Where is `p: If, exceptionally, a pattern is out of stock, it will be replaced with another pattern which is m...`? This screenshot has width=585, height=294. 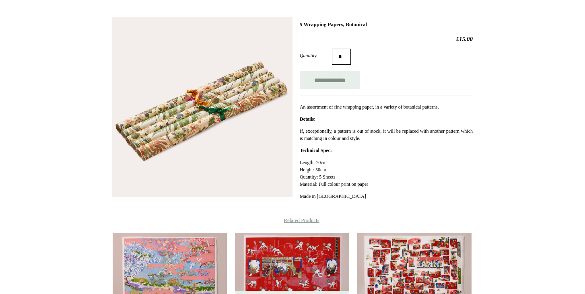 p: If, exceptionally, a pattern is out of stock, it will be replaced with another pattern which is m... is located at coordinates (386, 135).